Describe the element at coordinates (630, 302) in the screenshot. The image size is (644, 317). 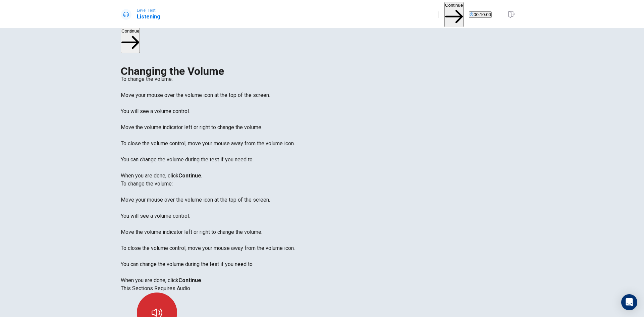
I see `div: Open Intercom Messenger` at that location.